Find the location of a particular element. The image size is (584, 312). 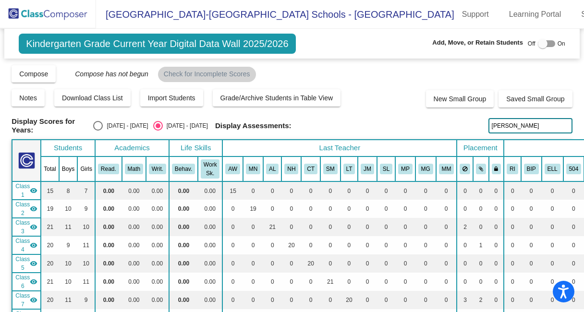

th: Reading Intervention is located at coordinates (513, 169).